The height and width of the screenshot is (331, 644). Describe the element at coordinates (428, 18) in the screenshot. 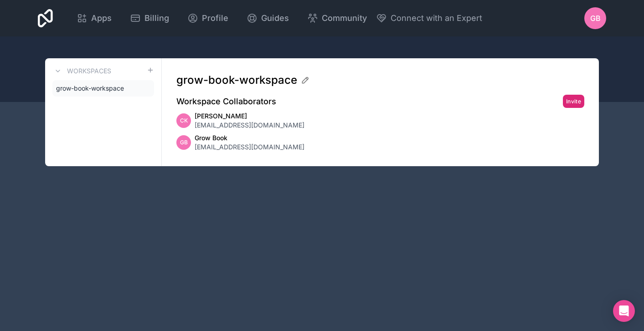

I see `button: Connect with an Expert` at that location.